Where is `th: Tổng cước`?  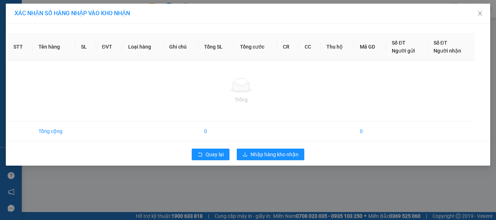
th: Tổng cước is located at coordinates (255, 47).